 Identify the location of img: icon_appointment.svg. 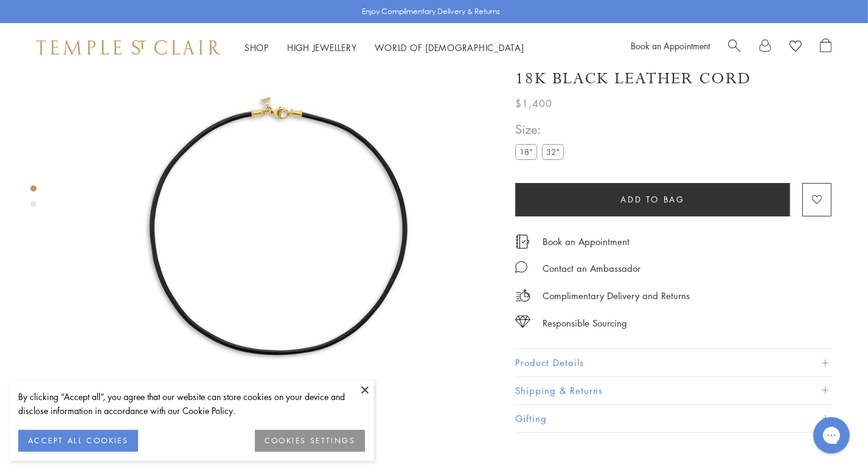
(523, 242).